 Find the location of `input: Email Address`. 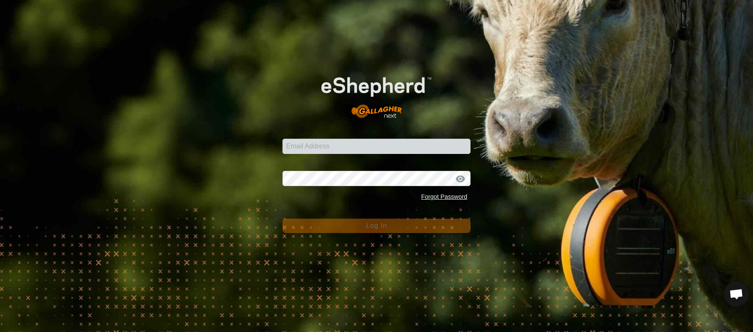

input: Email Address is located at coordinates (376, 146).